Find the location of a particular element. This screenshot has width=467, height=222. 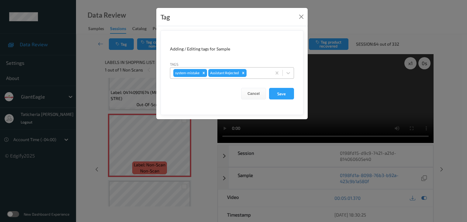

label: Tags is located at coordinates (174, 64).